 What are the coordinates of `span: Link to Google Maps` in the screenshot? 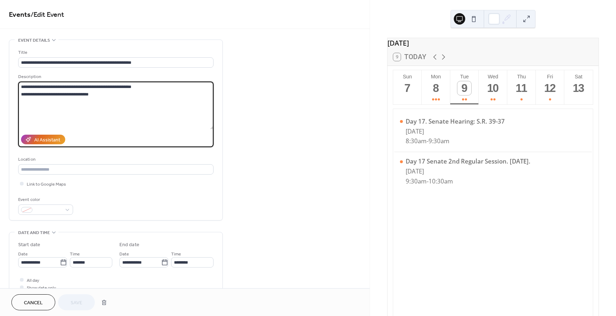 It's located at (46, 184).